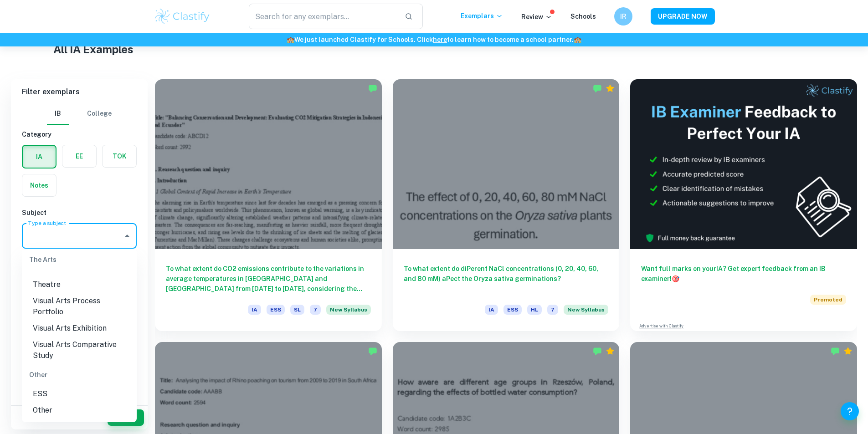 The height and width of the screenshot is (434, 868). What do you see at coordinates (624, 16) in the screenshot?
I see `button: IR` at bounding box center [624, 16].